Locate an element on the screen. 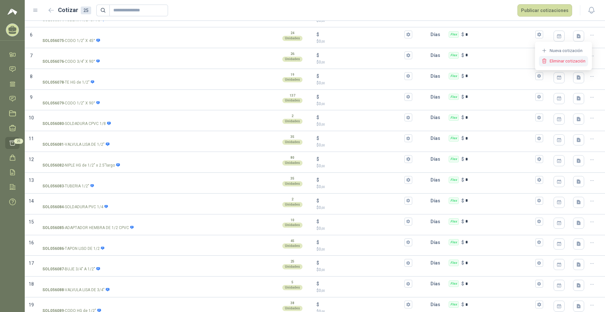 The width and height of the screenshot is (605, 312). input: SOL056075-CODO 1/2" X 45° is located at coordinates (103, 35).